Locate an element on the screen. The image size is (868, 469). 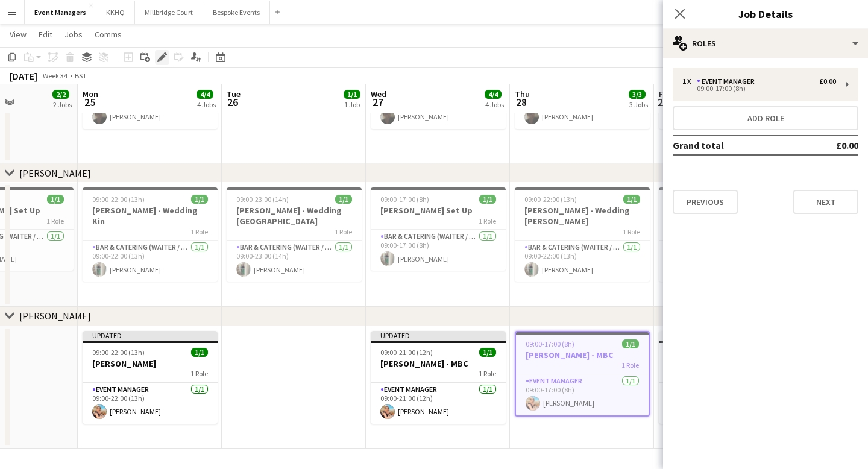
a: Jobs is located at coordinates (73, 34).